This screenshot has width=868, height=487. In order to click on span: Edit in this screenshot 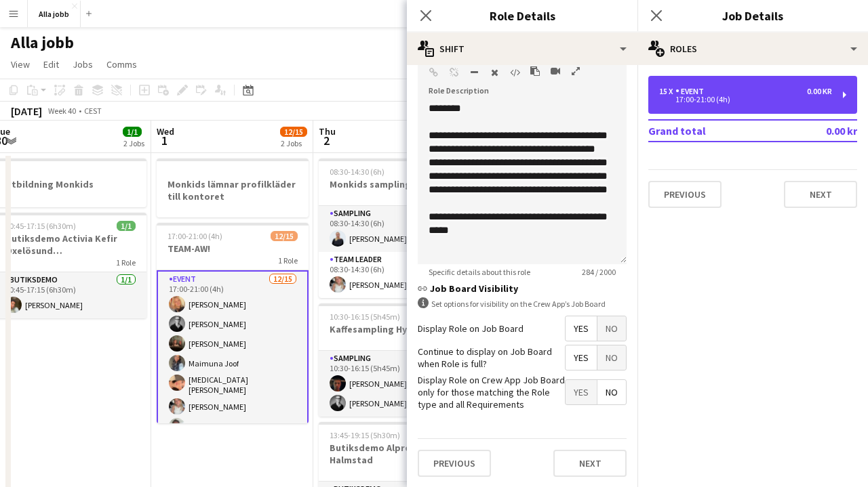, I will do `click(51, 65)`.